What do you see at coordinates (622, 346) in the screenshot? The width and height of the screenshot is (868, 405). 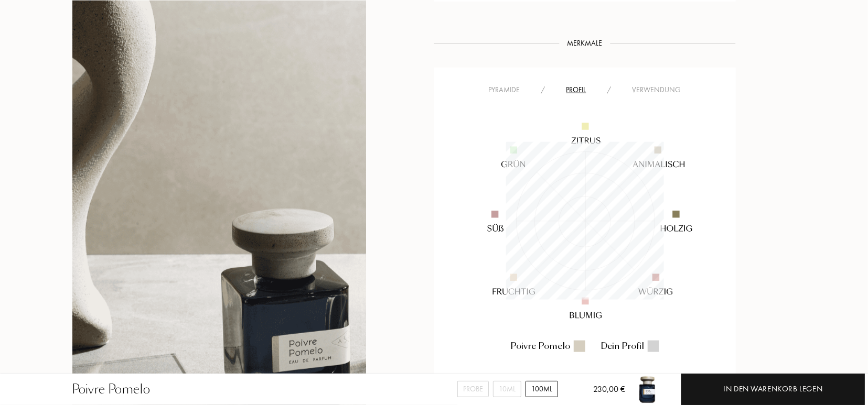 I see `div: Dein Profil` at bounding box center [622, 346].